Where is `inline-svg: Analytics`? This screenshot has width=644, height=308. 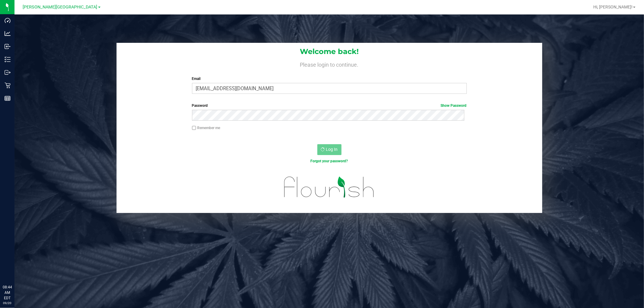
inline-svg: Analytics is located at coordinates (8, 33).